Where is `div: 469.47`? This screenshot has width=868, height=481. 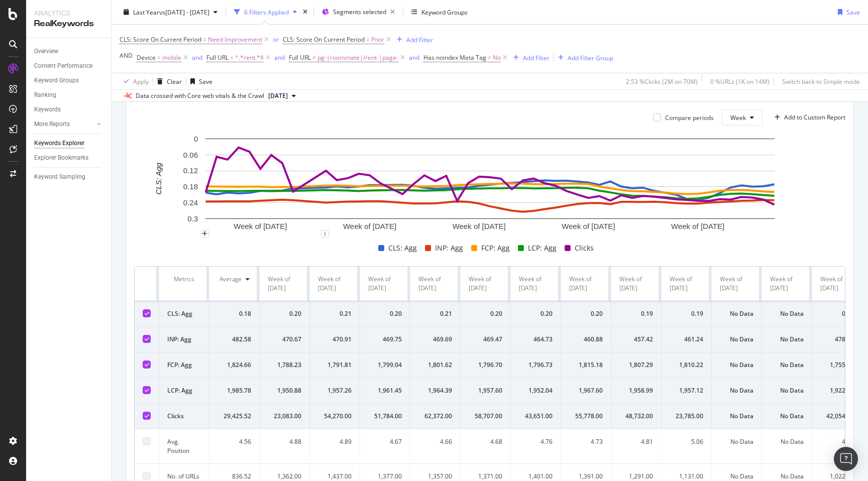
div: 469.47 is located at coordinates (485, 340).